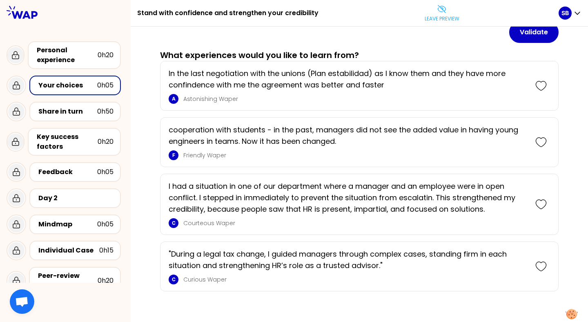 Image resolution: width=588 pixels, height=322 pixels. I want to click on button: Validate, so click(534, 32).